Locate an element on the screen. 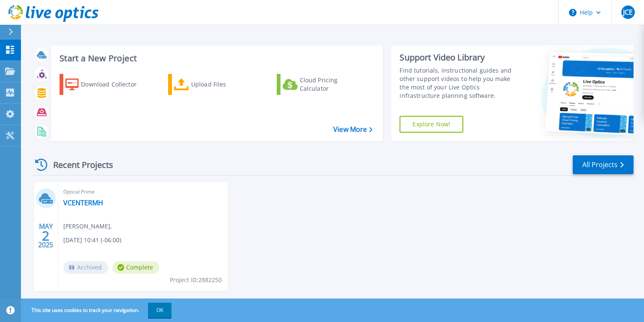 This screenshot has width=644, height=322. div: Upload Files is located at coordinates (225, 85).